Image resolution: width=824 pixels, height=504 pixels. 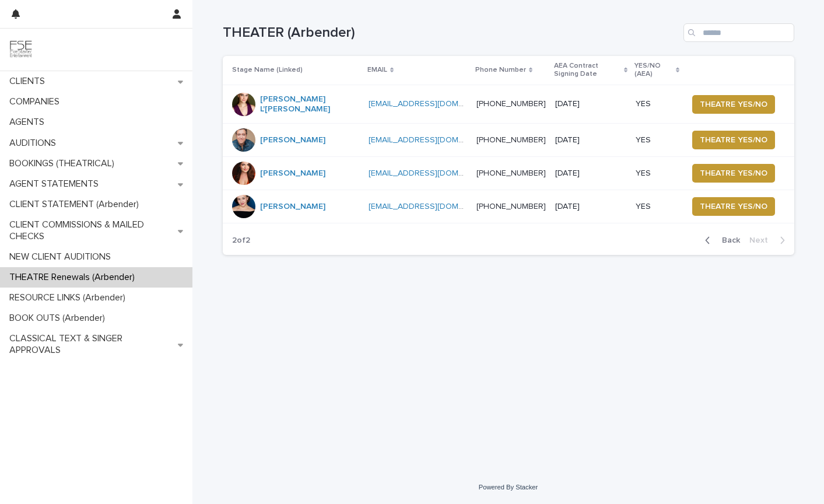 What do you see at coordinates (21, 49) in the screenshot?
I see `img: 9JgRvJ3ETPGCJDhvPVA5` at bounding box center [21, 49].